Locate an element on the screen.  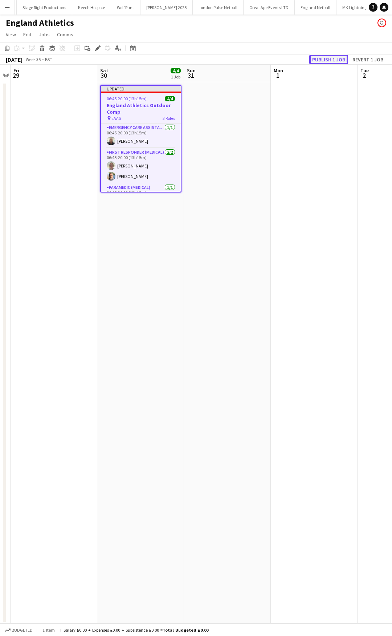
app-job-card: Updated06:45-20:00 (13h15m)4/4England Athletics Outdoor Comp EAAS3 RolesEmergency Care Assistant ... is located at coordinates (141, 139).